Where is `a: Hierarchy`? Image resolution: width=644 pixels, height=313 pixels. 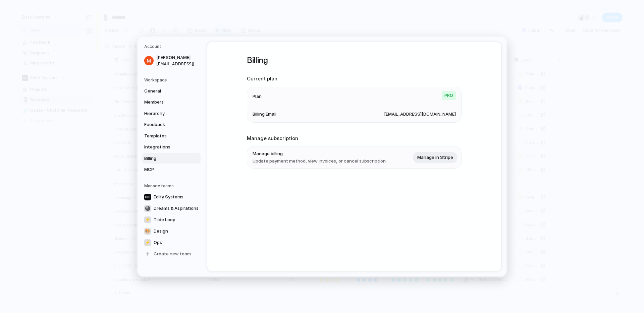
a: Hierarchy is located at coordinates (171, 114).